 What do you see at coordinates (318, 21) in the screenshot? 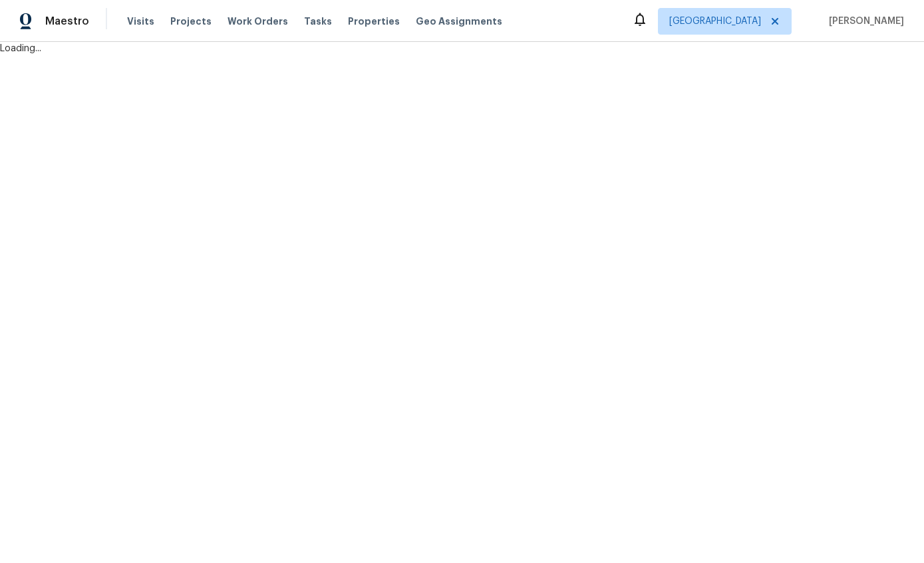
I see `span: Tasks` at bounding box center [318, 21].